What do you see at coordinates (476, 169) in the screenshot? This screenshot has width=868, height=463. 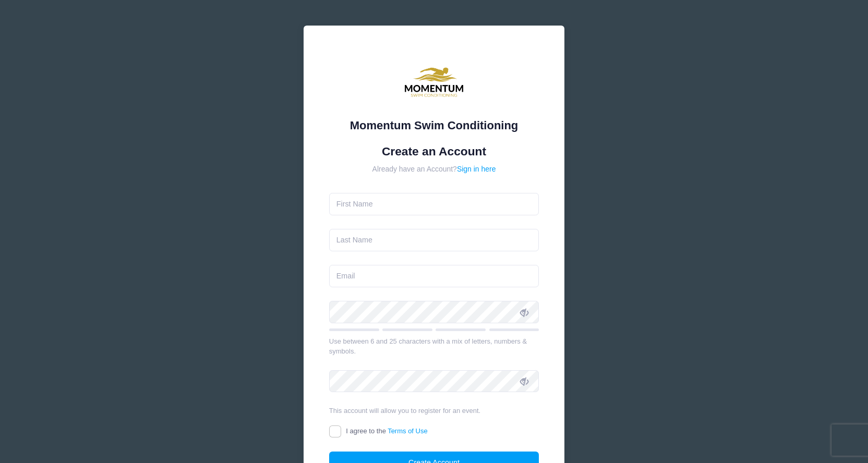 I see `a: Sign in here` at bounding box center [476, 169].